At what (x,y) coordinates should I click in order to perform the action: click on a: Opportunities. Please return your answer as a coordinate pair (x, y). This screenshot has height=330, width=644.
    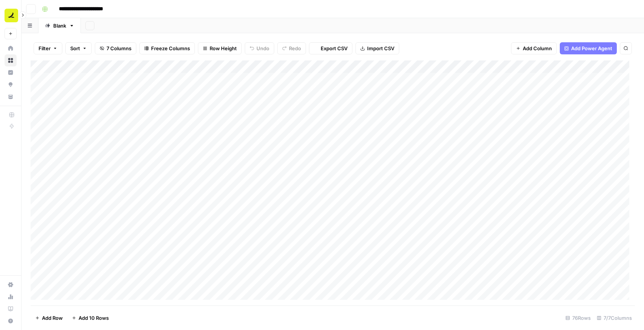
    Looking at the image, I should click on (10, 84).